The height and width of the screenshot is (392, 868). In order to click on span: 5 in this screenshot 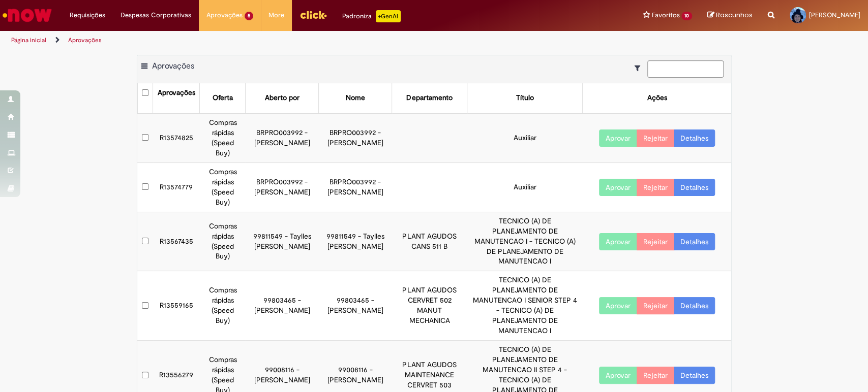, I will do `click(248, 16)`.